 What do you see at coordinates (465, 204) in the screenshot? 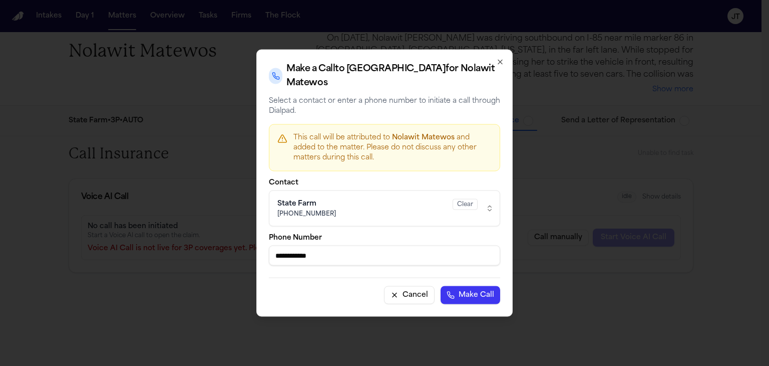
I see `div: Clear` at bounding box center [465, 204].